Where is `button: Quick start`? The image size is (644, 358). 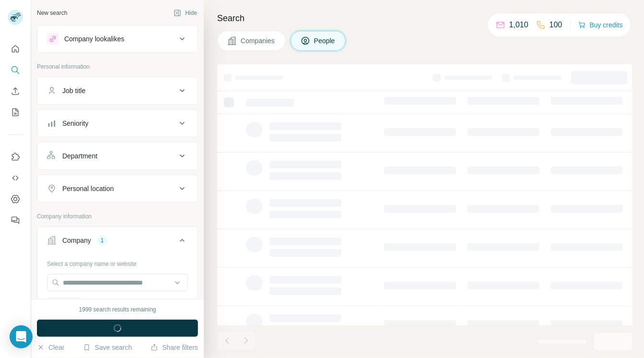 button: Quick start is located at coordinates (15, 49).